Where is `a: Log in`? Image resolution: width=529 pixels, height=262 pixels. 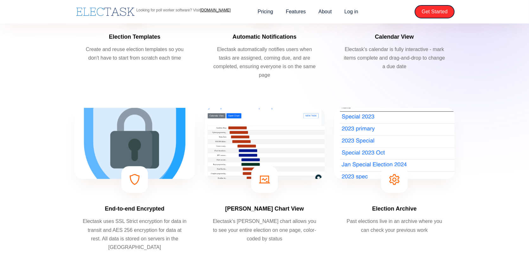
a: Log in is located at coordinates (351, 12).